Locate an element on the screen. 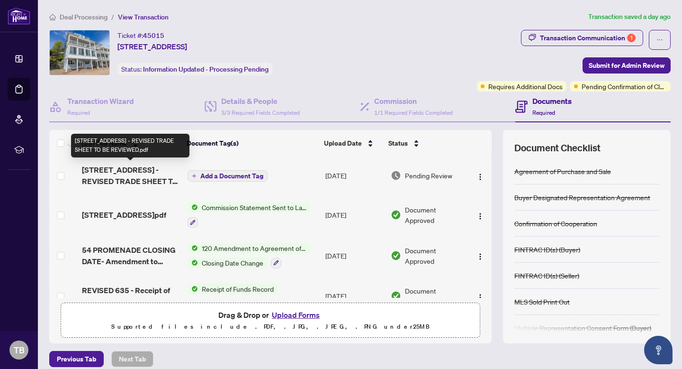 The width and height of the screenshot is (682, 369). span: 3/3 Required Fields Completed is located at coordinates (261, 112).